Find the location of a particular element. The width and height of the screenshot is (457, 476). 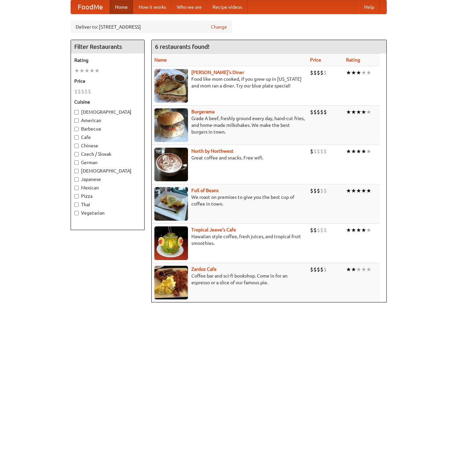

a: Tropical Jeeve's Cafe is located at coordinates (213, 229).